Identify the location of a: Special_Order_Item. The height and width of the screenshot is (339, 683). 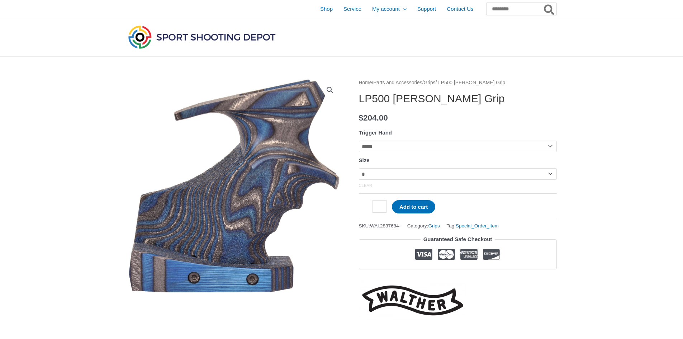
(478, 226).